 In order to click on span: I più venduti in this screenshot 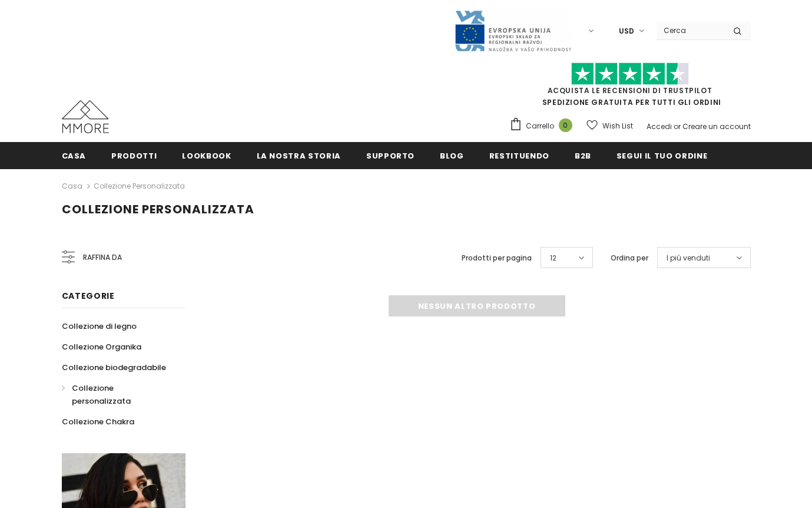, I will do `click(688, 258)`.